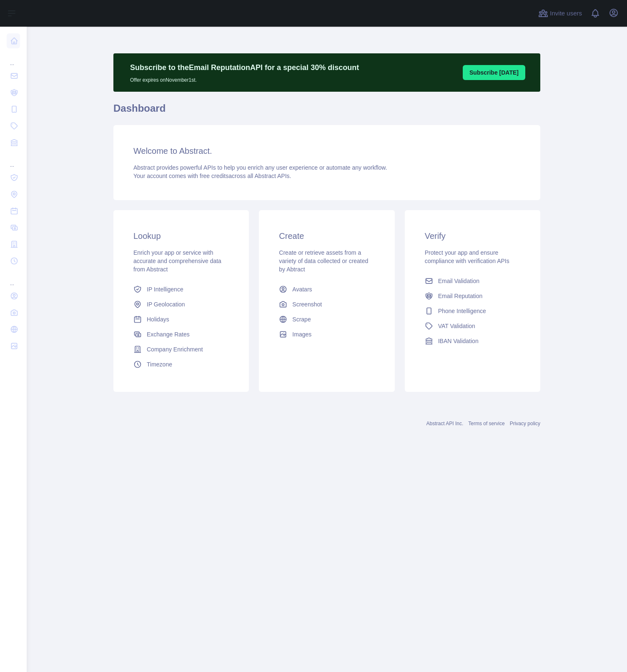 Image resolution: width=627 pixels, height=672 pixels. I want to click on h3: Welcome to Abstract., so click(327, 151).